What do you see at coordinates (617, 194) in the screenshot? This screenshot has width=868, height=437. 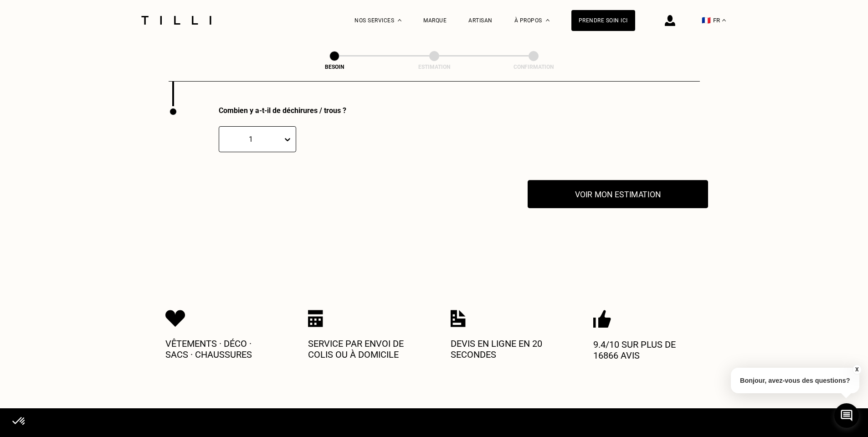 I see `button: Voir mon estimation` at bounding box center [617, 194].